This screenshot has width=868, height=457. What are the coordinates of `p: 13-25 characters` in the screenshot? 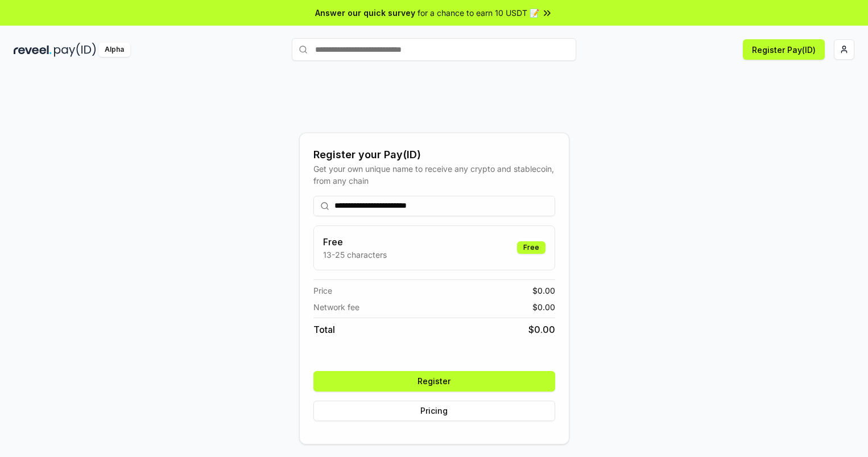 It's located at (355, 254).